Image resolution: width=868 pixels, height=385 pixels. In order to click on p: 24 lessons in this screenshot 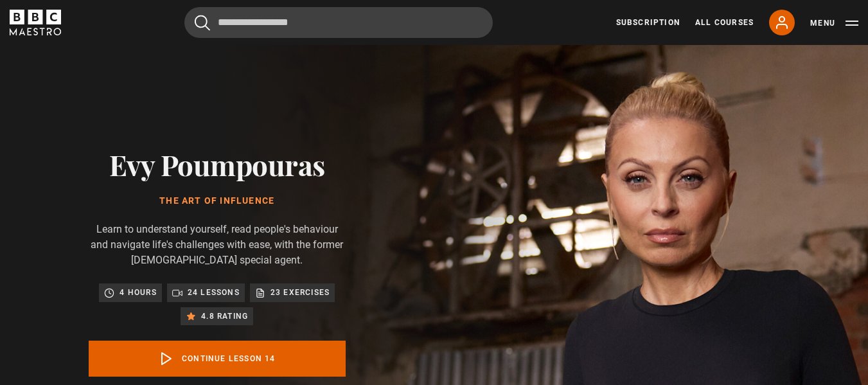, I will do `click(213, 293)`.